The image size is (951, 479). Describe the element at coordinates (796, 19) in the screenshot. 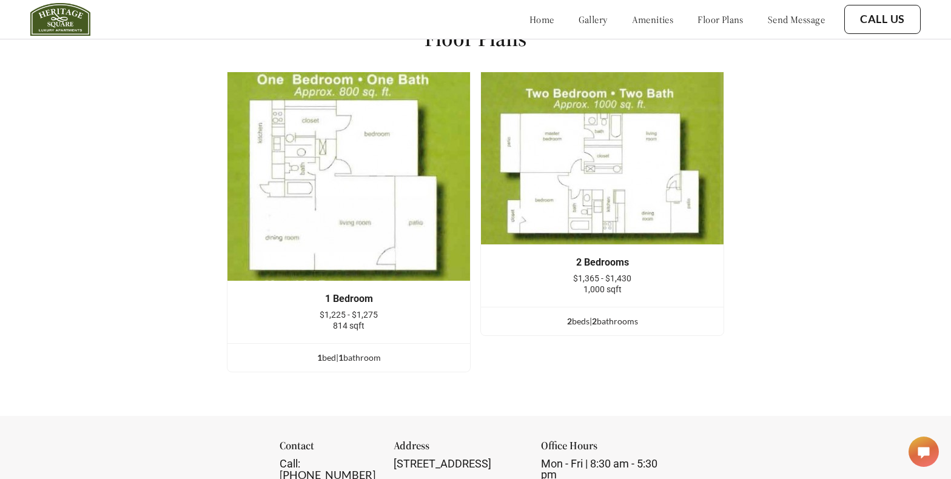

I see `a: send message` at that location.